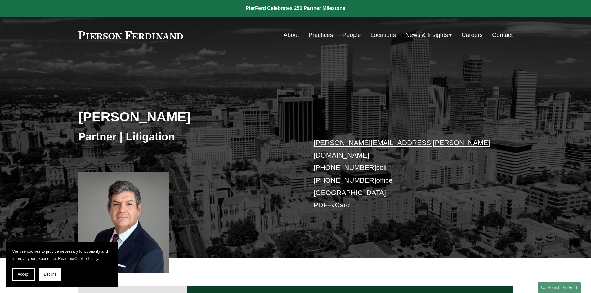 The width and height of the screenshot is (591, 293). What do you see at coordinates (291, 35) in the screenshot?
I see `a: About` at bounding box center [291, 35].